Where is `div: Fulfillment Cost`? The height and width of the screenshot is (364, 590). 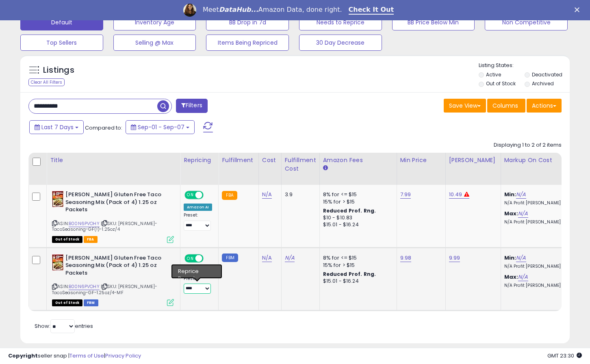 div: Fulfillment Cost is located at coordinates (300, 164).